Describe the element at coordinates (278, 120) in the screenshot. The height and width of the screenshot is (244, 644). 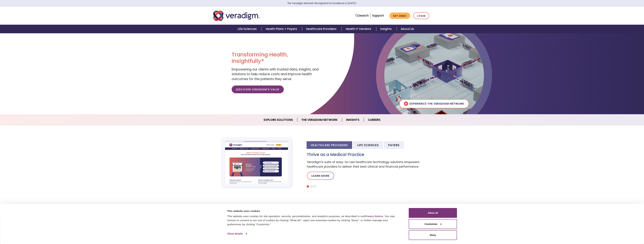
I see `a: Explore Solutions` at that location.